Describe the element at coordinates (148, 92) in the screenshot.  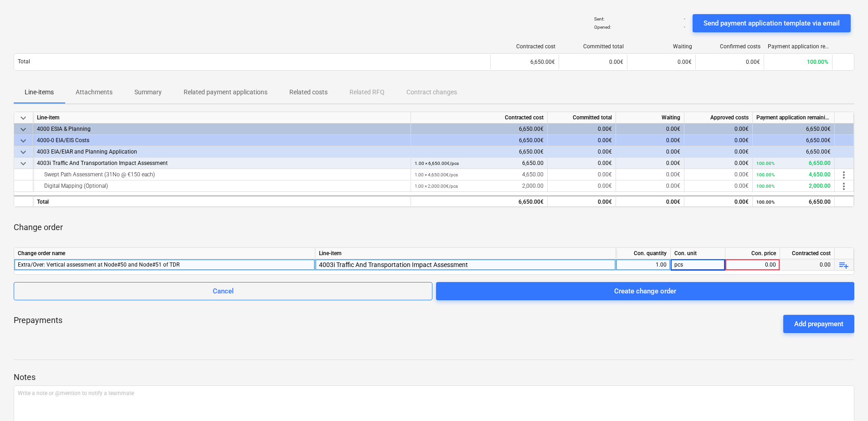
I see `p: Summary` at that location.